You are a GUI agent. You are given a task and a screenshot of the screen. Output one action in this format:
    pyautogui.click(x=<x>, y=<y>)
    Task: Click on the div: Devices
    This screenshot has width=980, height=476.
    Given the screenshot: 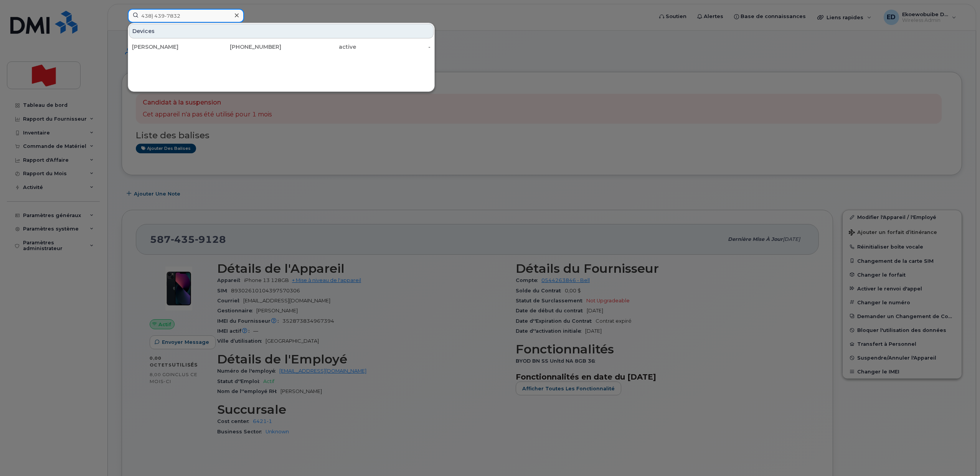 What is the action you would take?
    pyautogui.click(x=281, y=31)
    